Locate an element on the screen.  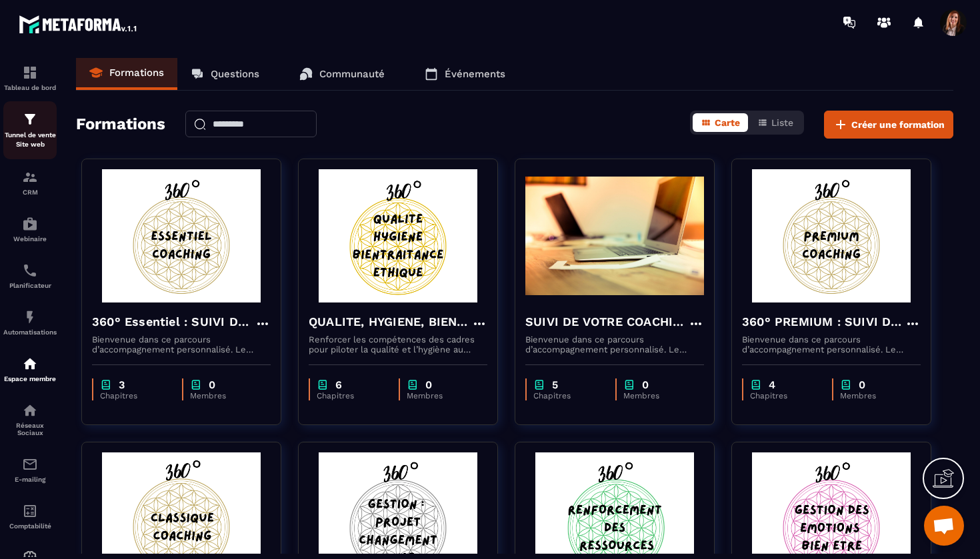
a: Ouvrir le chat is located at coordinates (945, 526).